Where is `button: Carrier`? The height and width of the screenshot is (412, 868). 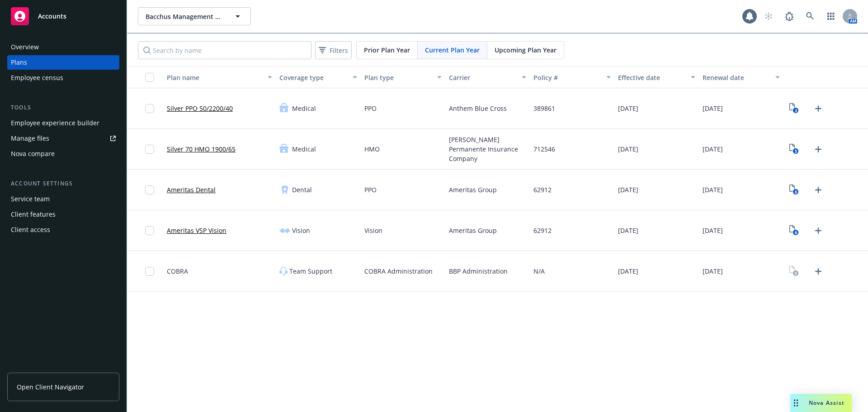 button: Carrier is located at coordinates (488, 78).